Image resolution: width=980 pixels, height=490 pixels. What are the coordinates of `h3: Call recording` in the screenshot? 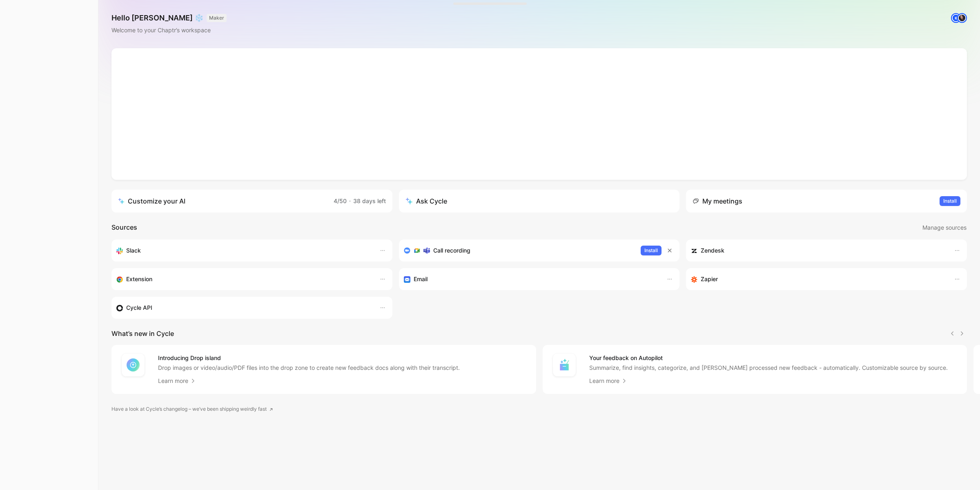 It's located at (452, 250).